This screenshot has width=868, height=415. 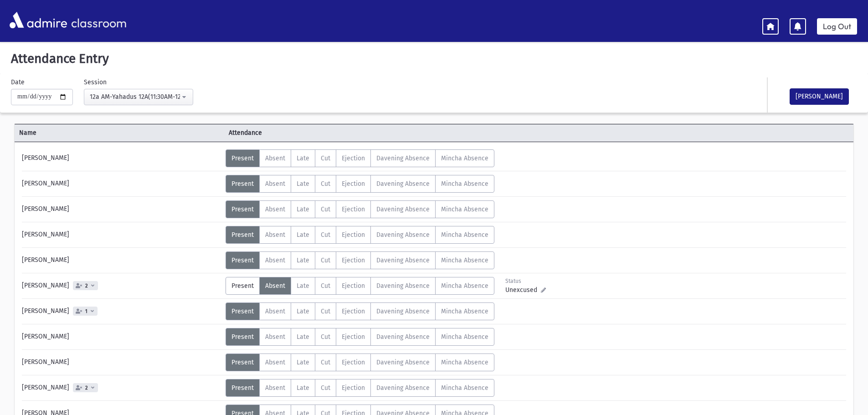 I want to click on span: 1, so click(x=86, y=311).